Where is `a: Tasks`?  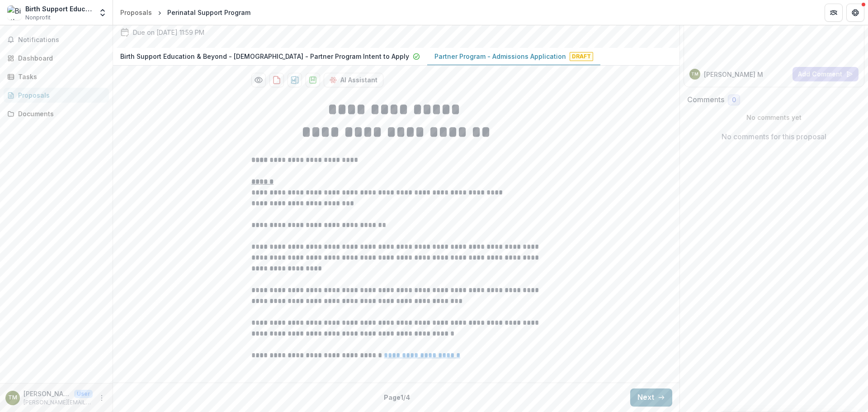
a: Tasks is located at coordinates (56, 76).